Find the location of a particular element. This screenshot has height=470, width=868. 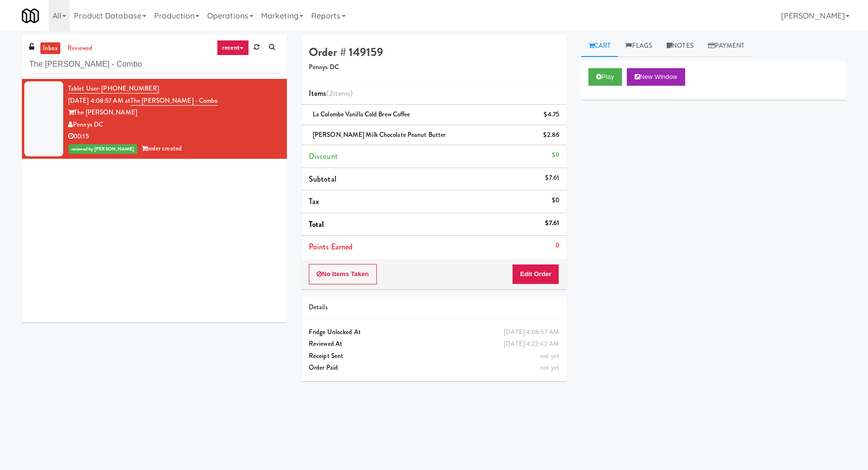

span: Tax is located at coordinates (314, 201).